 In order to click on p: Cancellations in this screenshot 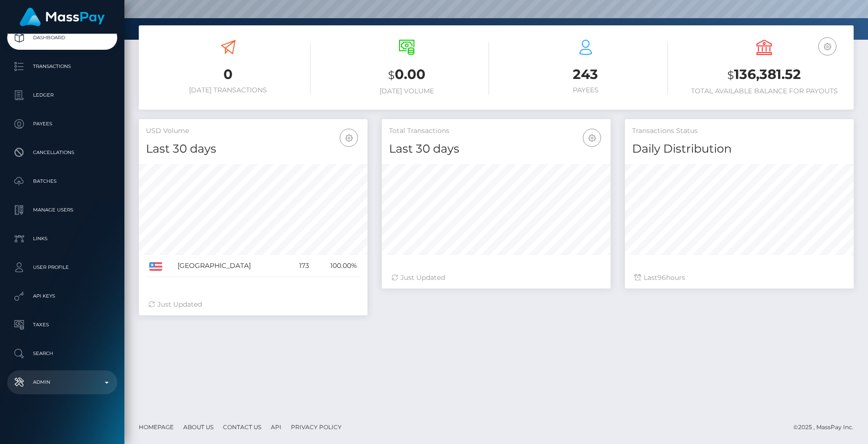, I will do `click(62, 152)`.